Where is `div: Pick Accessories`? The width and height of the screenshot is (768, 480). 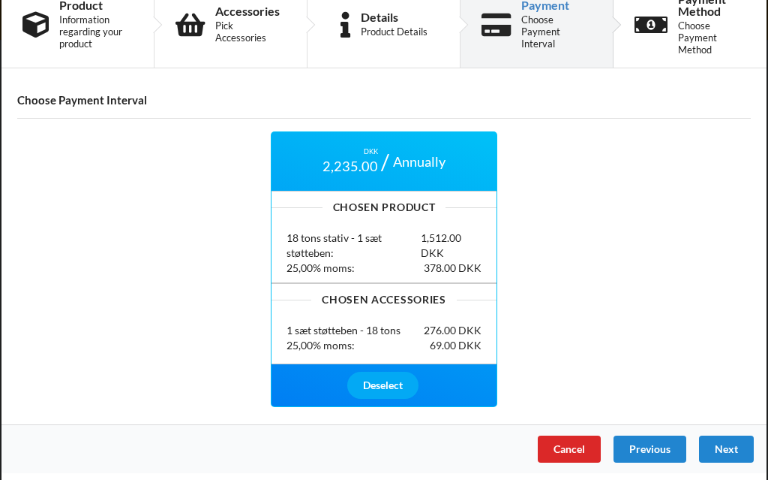
div: Pick Accessories is located at coordinates (251, 32).